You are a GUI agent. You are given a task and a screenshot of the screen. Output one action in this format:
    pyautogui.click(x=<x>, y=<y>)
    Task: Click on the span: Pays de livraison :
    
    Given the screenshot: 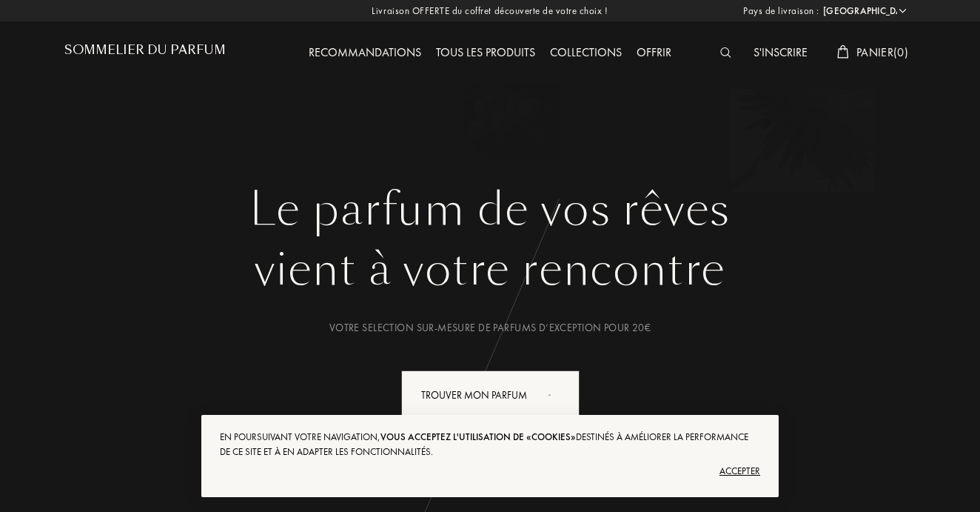 What is the action you would take?
    pyautogui.click(x=780, y=11)
    